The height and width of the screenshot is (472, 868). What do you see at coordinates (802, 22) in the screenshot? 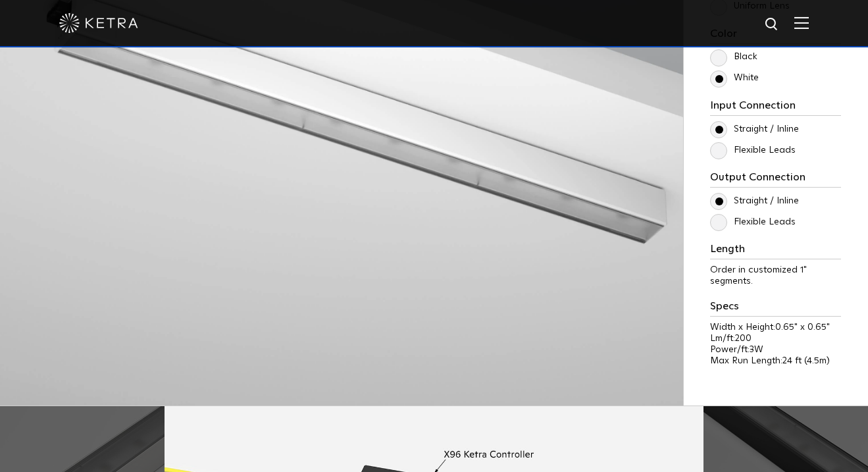
I see `img: Hamburger%20Nav.svg` at bounding box center [802, 22].